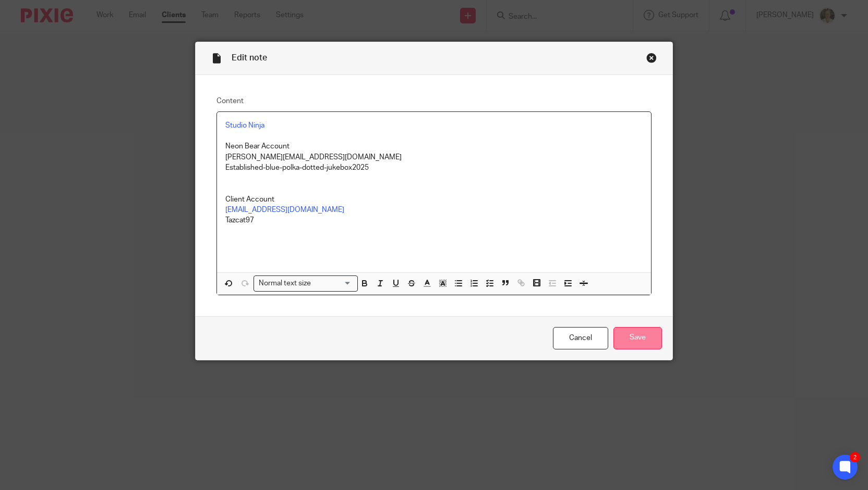 This screenshot has width=868, height=490. Describe the element at coordinates (244, 126) in the screenshot. I see `a: Studio Ninja` at that location.